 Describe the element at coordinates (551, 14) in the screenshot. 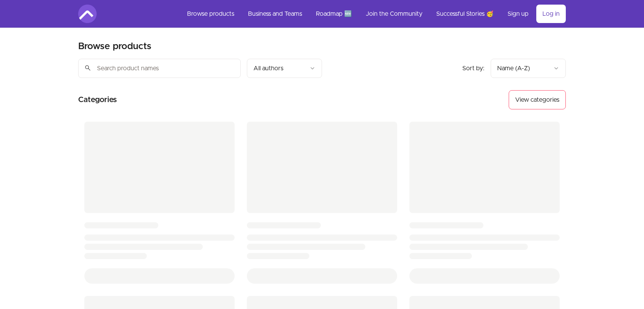

I see `a: Log in` at that location.